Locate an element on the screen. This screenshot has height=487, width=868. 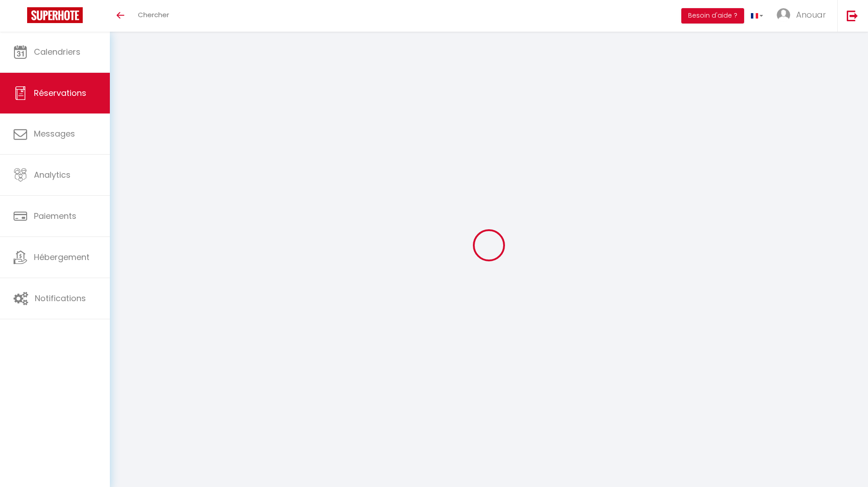
span: Paiements is located at coordinates (55, 216).